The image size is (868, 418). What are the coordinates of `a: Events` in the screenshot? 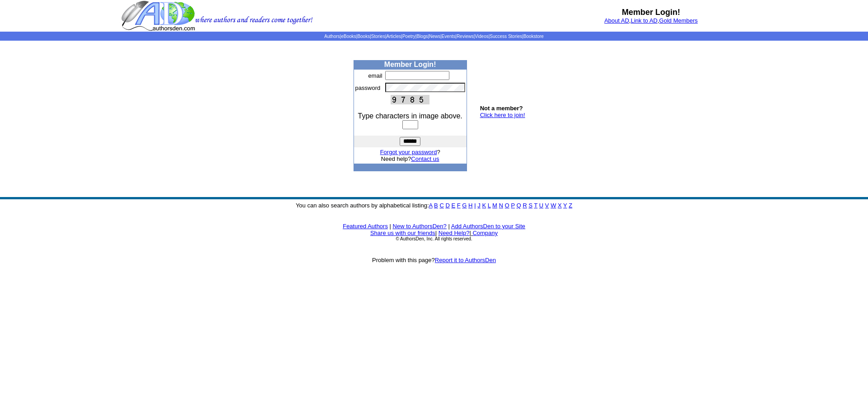 It's located at (449, 36).